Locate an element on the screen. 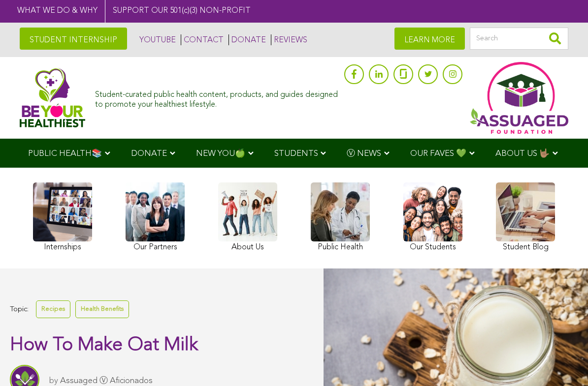  div: Student-curated public health content, products, and guides designed to promote your healthiest l... is located at coordinates (217, 97).